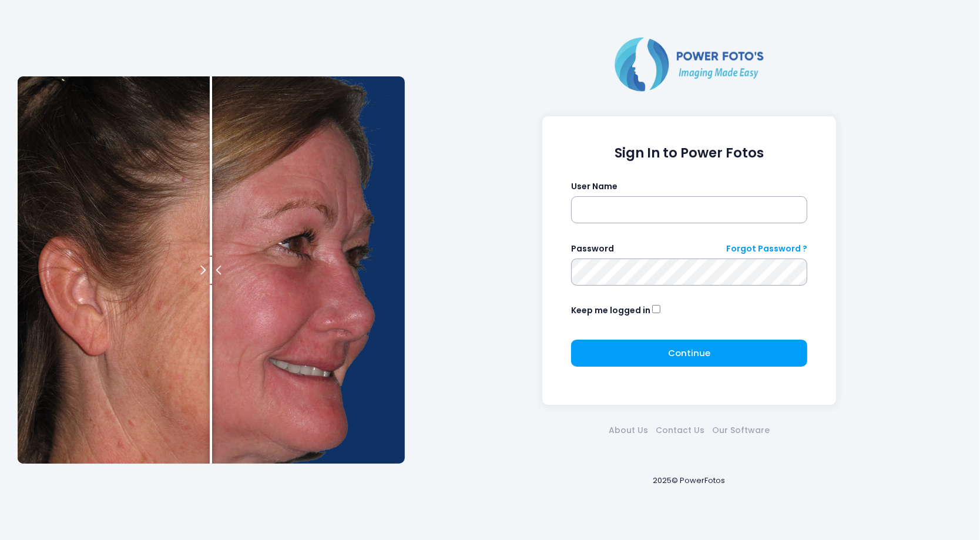 The width and height of the screenshot is (980, 540). What do you see at coordinates (689, 153) in the screenshot?
I see `h1: Sign In to Power Fotos` at bounding box center [689, 153].